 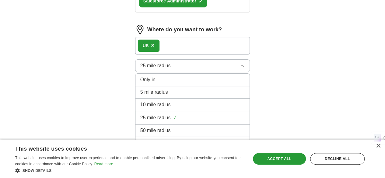 What do you see at coordinates (129, 161) in the screenshot?
I see `span: This website uses cookies to improve user experience and to enable personalised advertising. By u...` at bounding box center [129, 161].